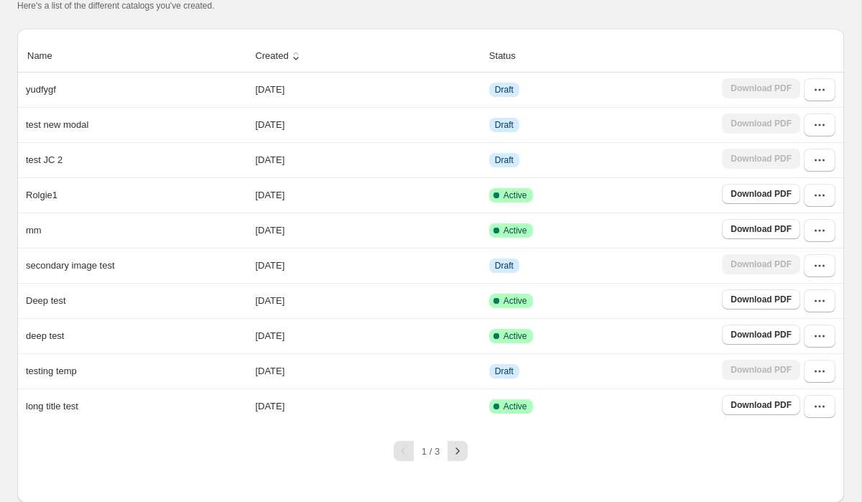 This screenshot has width=862, height=502. Describe the element at coordinates (116, 6) in the screenshot. I see `span: Here's a list of the different catalogs you've created.` at that location.